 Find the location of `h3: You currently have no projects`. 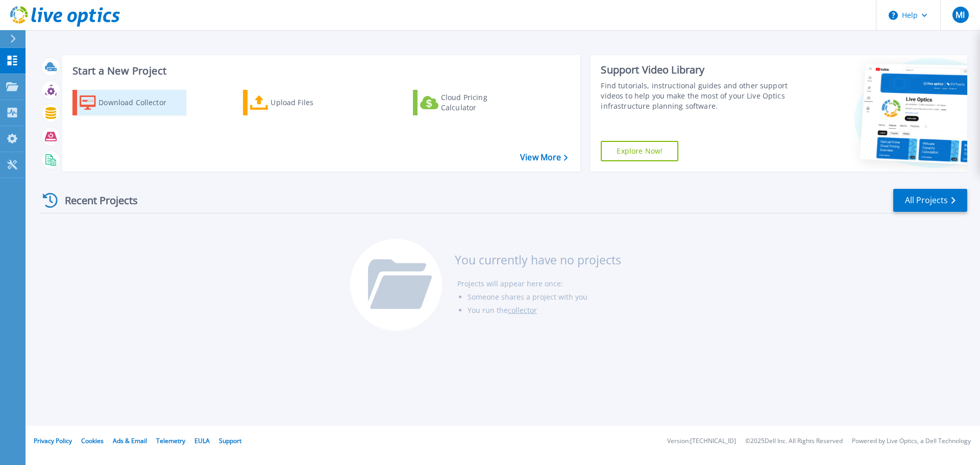

h3: You currently have no projects is located at coordinates (538, 260).